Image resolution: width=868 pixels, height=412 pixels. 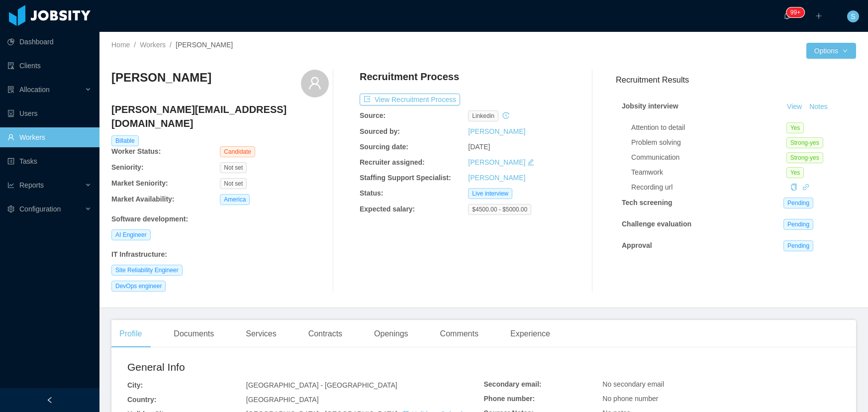 What do you see at coordinates (531, 162) in the screenshot?
I see `i: icon: edit` at bounding box center [531, 162].